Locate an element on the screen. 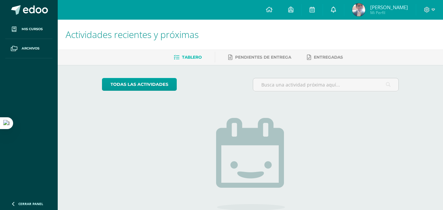 This screenshot has height=210, width=443. a: Entregadas is located at coordinates (325, 57).